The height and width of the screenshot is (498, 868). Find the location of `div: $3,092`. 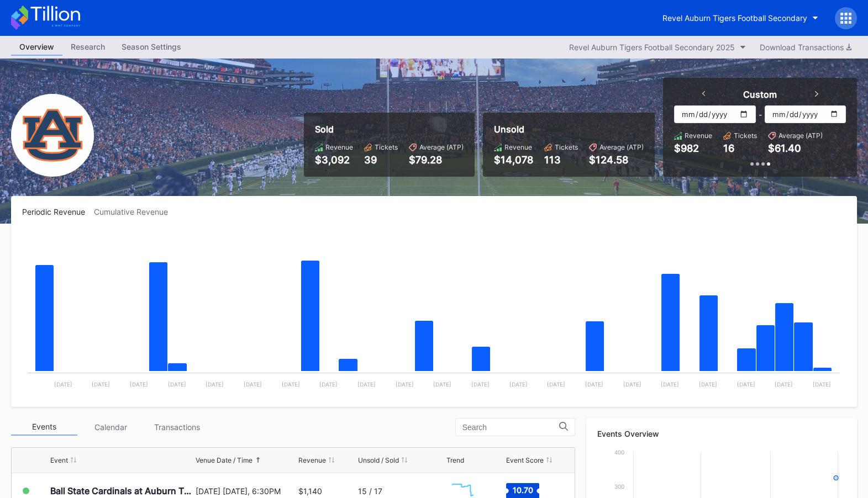

div: $3,092 is located at coordinates (333, 160).